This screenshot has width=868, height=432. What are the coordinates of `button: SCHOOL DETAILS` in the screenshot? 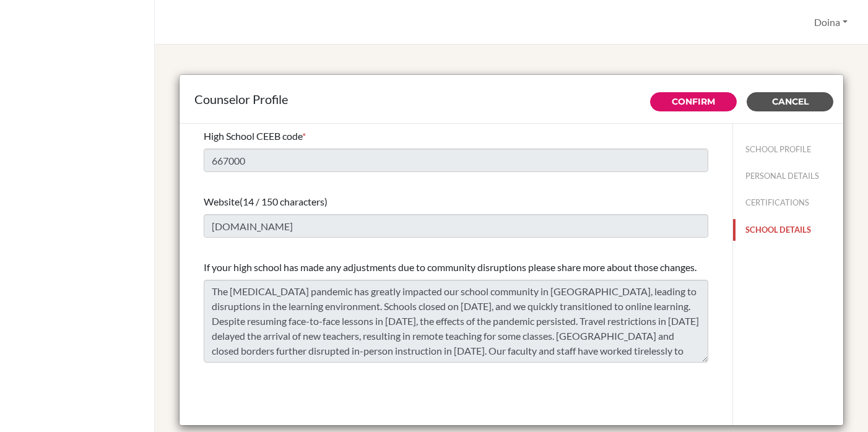 It's located at (789, 230).